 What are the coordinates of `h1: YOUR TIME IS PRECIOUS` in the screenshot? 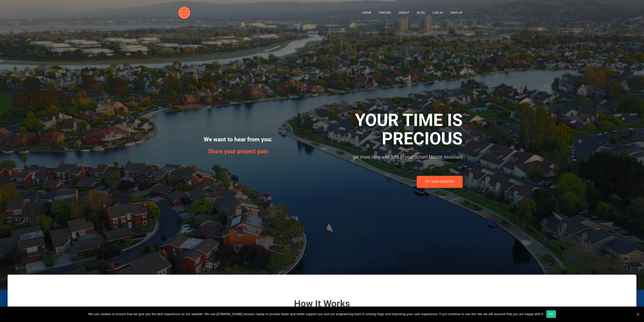 It's located at (382, 129).